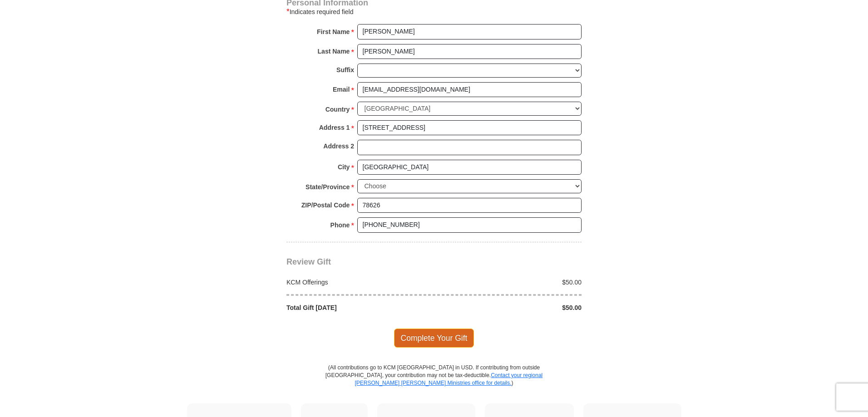 The width and height of the screenshot is (868, 417). I want to click on span: Review Gift, so click(309, 262).